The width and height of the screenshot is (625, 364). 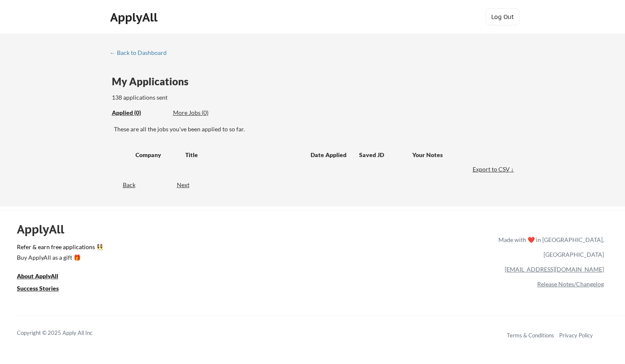 What do you see at coordinates (59, 257) in the screenshot?
I see `div: Buy ApplyAll as a gift 🎁` at bounding box center [59, 257].